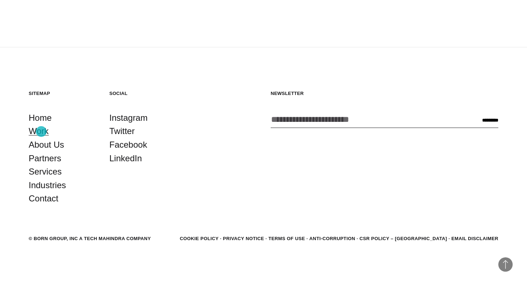  I want to click on a: Work, so click(39, 131).